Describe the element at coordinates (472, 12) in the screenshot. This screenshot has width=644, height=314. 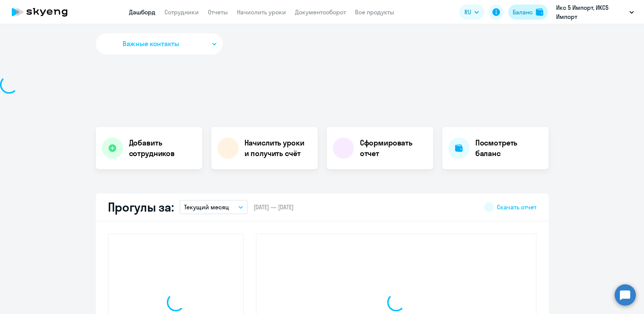
I see `button: RU` at that location.